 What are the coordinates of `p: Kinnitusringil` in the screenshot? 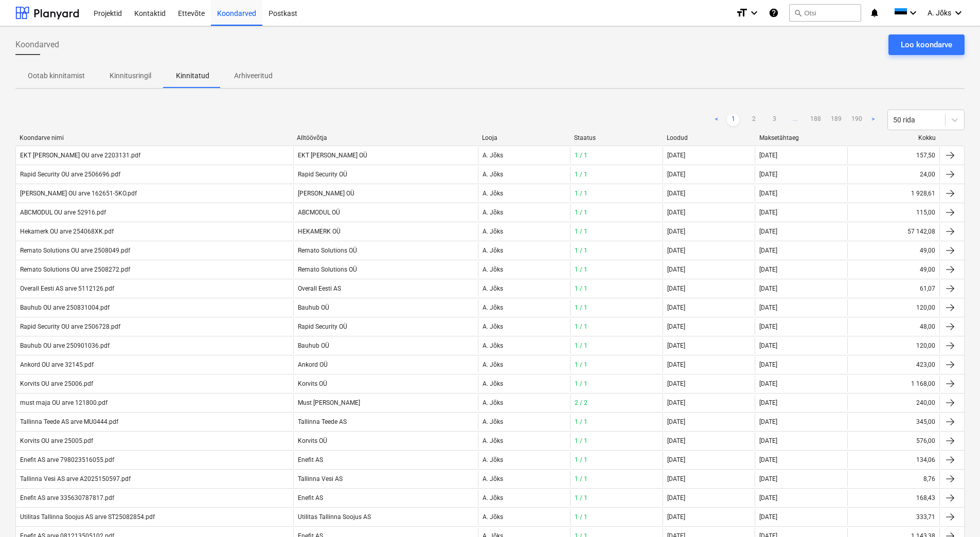 It's located at (130, 75).